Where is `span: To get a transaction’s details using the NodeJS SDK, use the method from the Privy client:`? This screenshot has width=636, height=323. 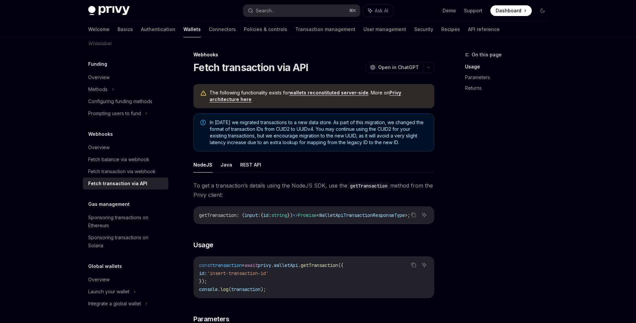
span: To get a transaction’s details using the NodeJS SDK, use the method from the Privy client: is located at coordinates (314, 190).